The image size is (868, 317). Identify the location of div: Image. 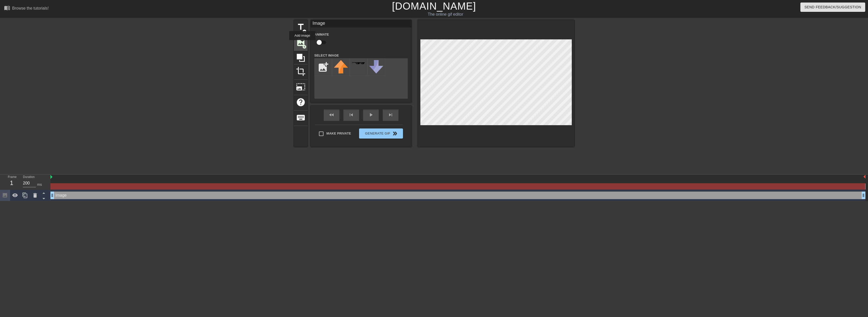
(361, 24).